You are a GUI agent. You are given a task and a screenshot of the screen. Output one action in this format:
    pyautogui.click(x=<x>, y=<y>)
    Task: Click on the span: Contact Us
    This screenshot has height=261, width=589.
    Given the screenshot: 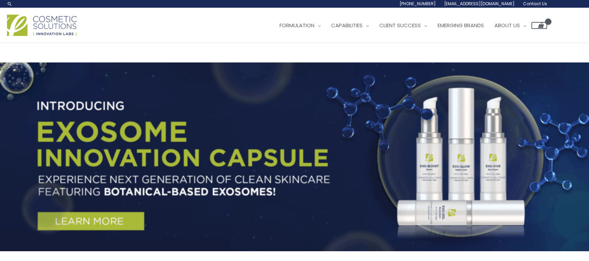 What is the action you would take?
    pyautogui.click(x=535, y=3)
    